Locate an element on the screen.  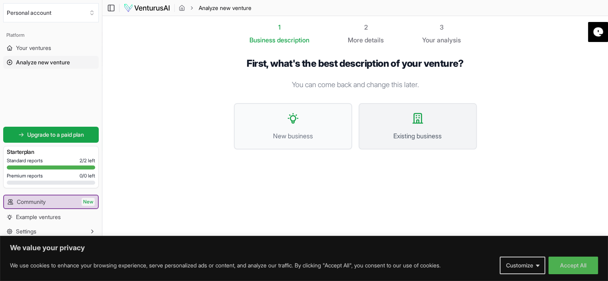
div: Platform is located at coordinates (51, 35).